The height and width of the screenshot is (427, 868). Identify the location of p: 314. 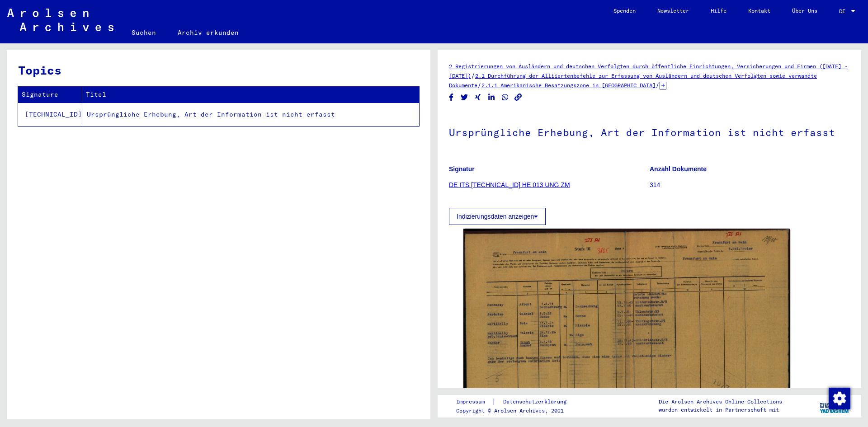
(749, 184).